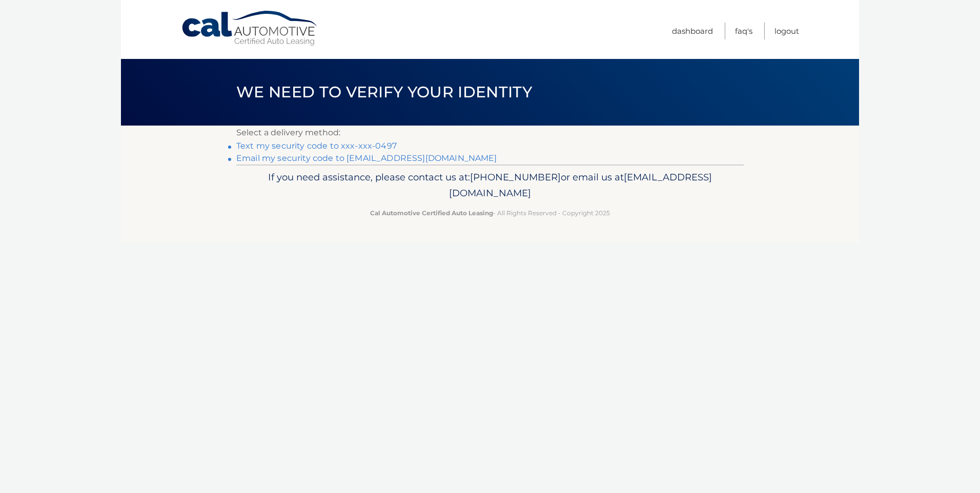  I want to click on a: Dashboard, so click(692, 31).